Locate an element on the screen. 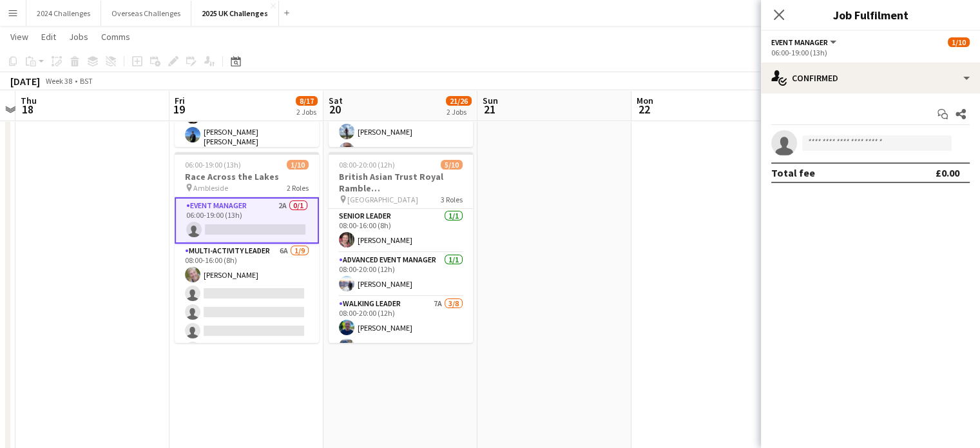  app-job-card: 06:00-19:00 (13h)1/10Race Across the Lakes Ambleside2 RolesEvent Manager2A0/106:00-19:00 (13h) Mu... is located at coordinates (247, 247).